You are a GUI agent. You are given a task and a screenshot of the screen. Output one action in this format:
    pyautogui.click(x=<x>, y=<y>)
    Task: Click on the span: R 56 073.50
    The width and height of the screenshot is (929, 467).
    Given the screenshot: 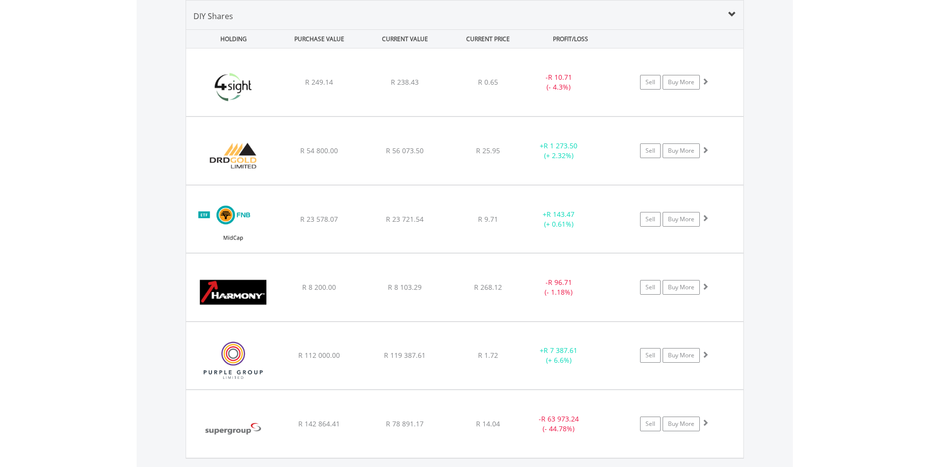 What is the action you would take?
    pyautogui.click(x=404, y=150)
    